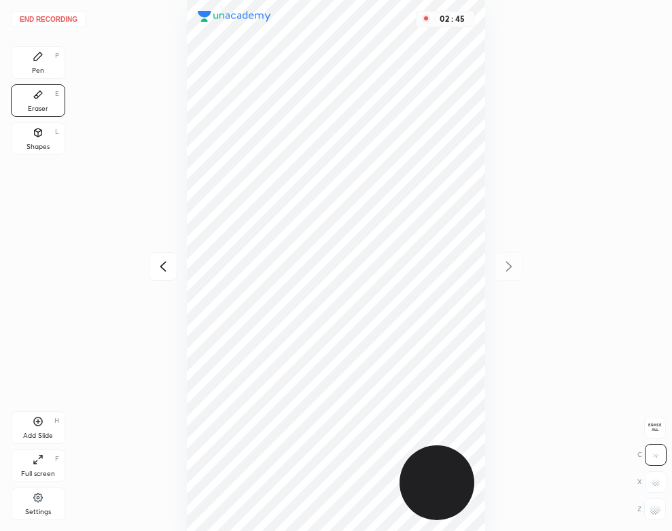 This screenshot has height=531, width=672. Describe the element at coordinates (38, 109) in the screenshot. I see `div: Eraser` at that location.